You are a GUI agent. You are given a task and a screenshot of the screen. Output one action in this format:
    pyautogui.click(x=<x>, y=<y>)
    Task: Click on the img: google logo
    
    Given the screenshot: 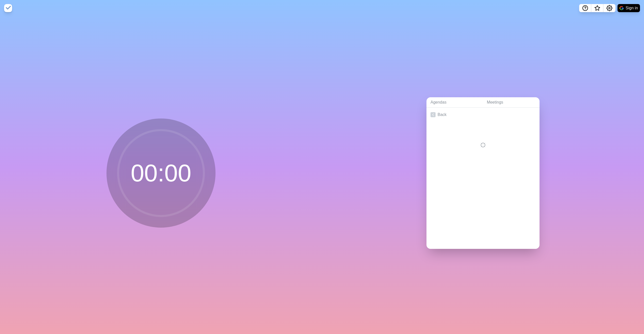 What is the action you would take?
    pyautogui.click(x=622, y=8)
    